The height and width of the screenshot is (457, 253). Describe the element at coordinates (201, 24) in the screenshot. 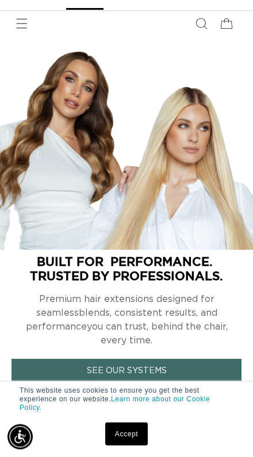

I see `summary: Search` at that location.